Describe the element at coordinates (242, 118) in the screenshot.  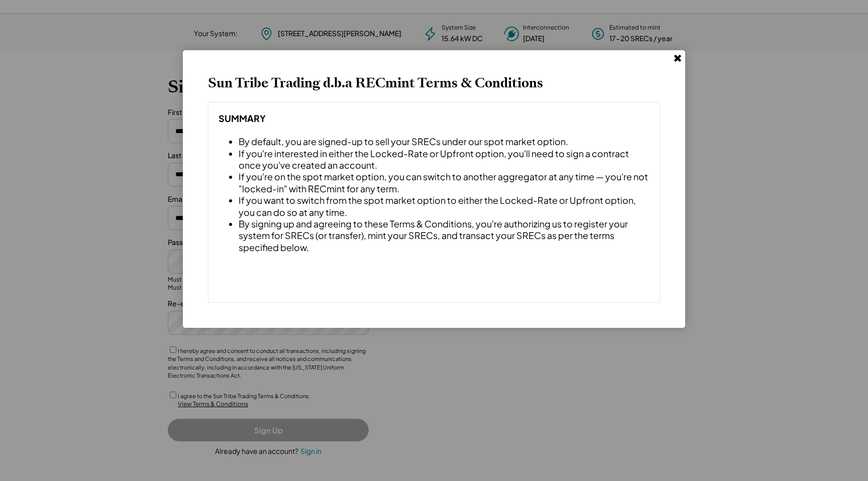
I see `strong: SUMMARY` at that location.